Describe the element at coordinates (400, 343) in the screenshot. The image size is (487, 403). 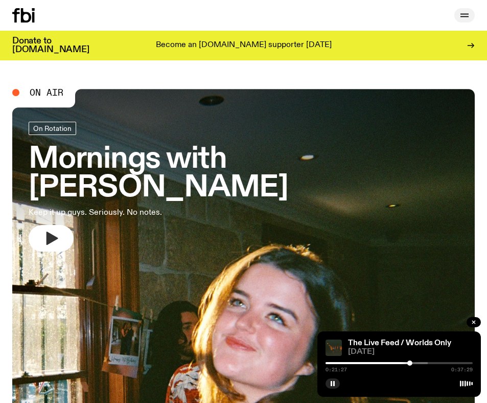
I see `a: The Live Feed / Worlds Only` at that location.